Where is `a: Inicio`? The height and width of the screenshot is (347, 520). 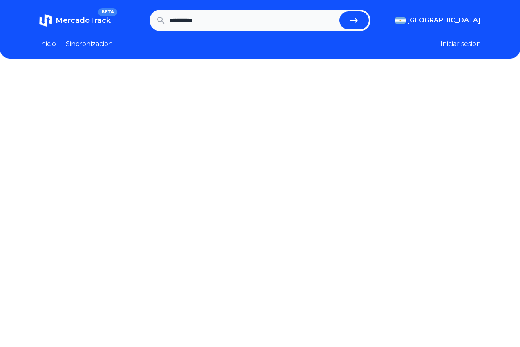 a: Inicio is located at coordinates (47, 44).